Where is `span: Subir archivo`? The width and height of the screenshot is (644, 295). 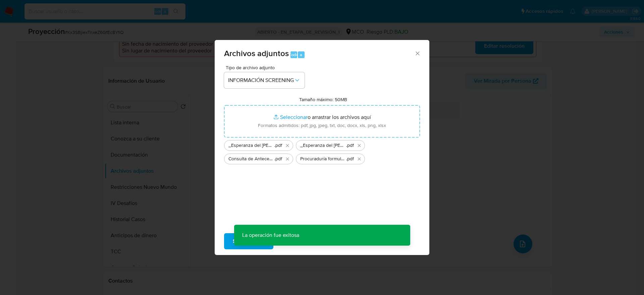 span: Subir archivo is located at coordinates (249, 241).